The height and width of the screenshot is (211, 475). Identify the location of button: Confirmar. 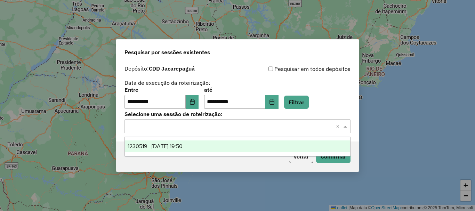
(333, 156).